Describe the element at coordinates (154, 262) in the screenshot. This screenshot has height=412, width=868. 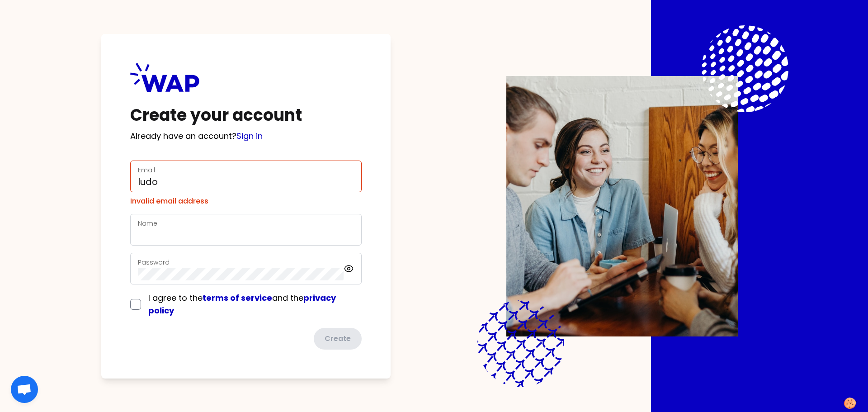
I see `label: Password` at that location.